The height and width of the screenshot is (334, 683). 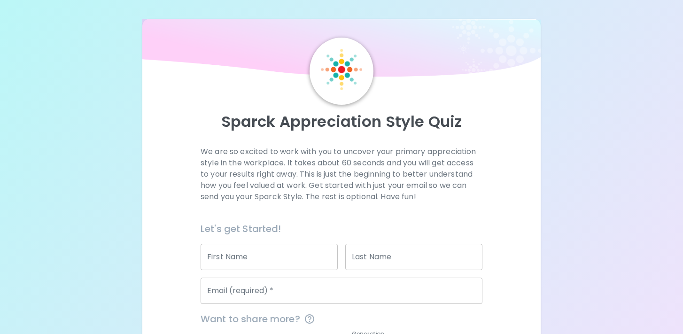 What do you see at coordinates (342, 174) in the screenshot?
I see `p: We are so excited to work with you to uncover your primary appreciation style in the workplace. I...` at bounding box center [342, 174].